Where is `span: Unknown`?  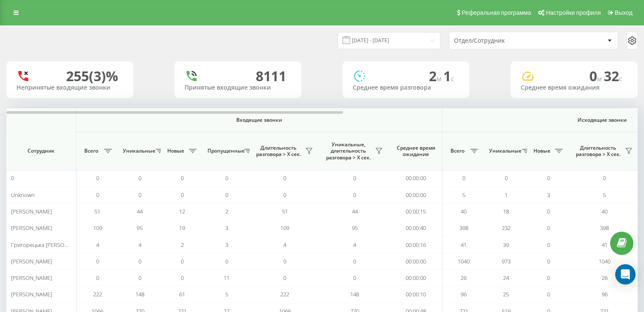 span: Unknown is located at coordinates (23, 195).